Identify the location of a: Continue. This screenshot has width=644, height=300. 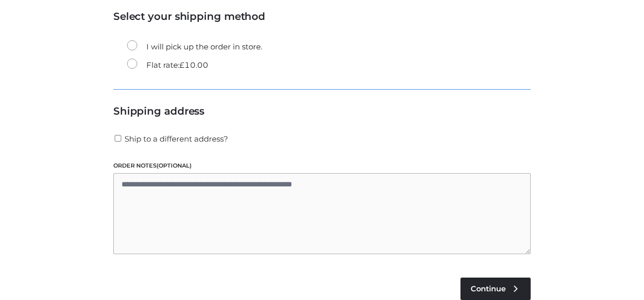
(496, 289).